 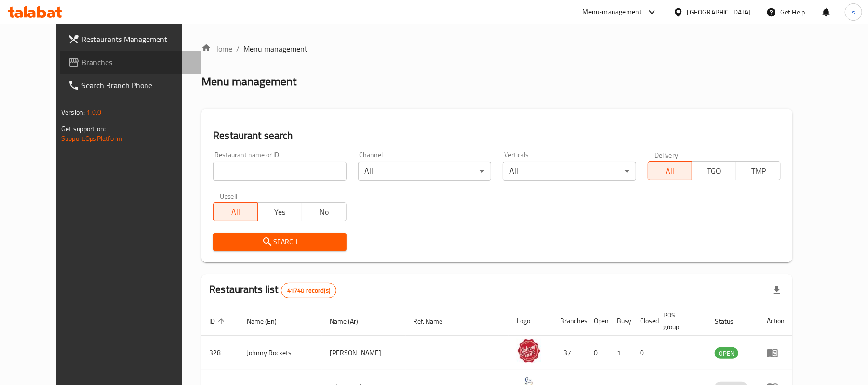 I want to click on a: Support.OpsPlatform, so click(x=91, y=139).